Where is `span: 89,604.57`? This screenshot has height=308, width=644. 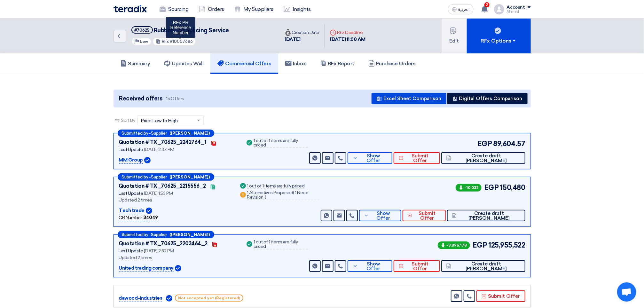 span: 89,604.57 is located at coordinates (509, 143).